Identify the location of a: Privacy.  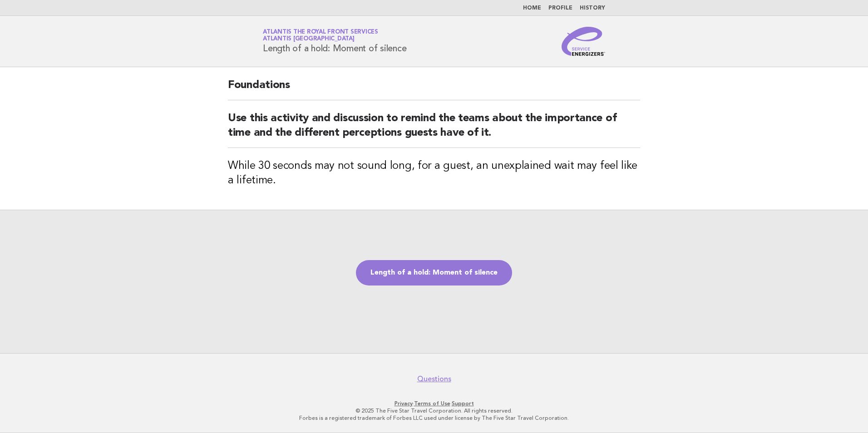
(404, 403).